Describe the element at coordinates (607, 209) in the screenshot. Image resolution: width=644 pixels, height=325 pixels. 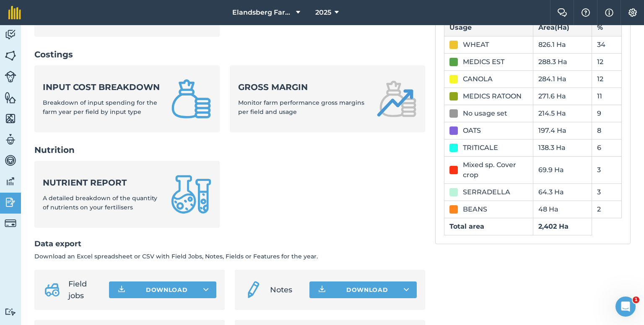
I see `td: 2` at that location.